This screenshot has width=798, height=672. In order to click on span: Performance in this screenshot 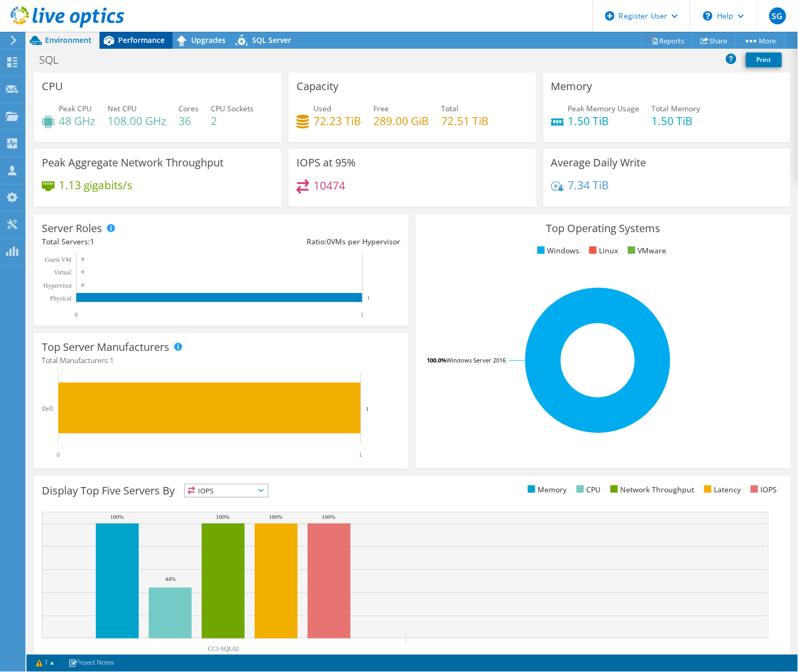, I will do `click(142, 40)`.